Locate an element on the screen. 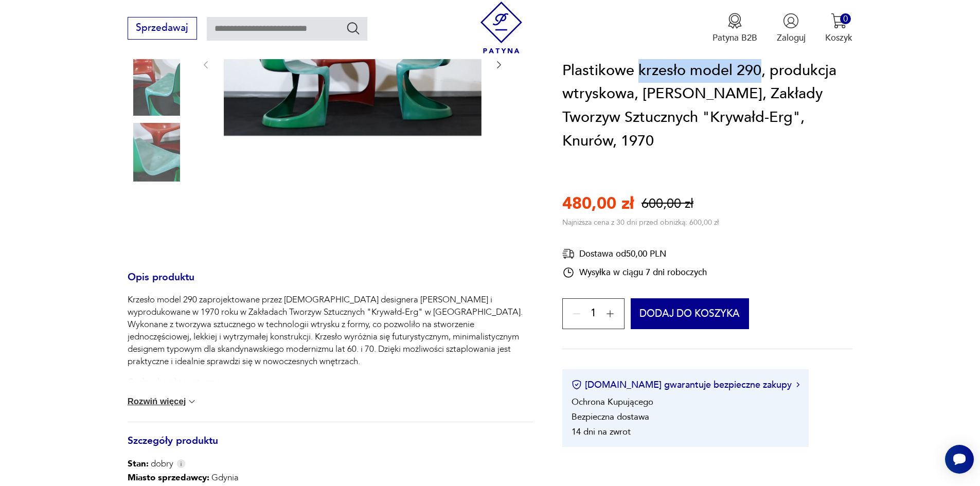 The image size is (980, 486). img: Ikona certyfikatu is located at coordinates (577, 384).